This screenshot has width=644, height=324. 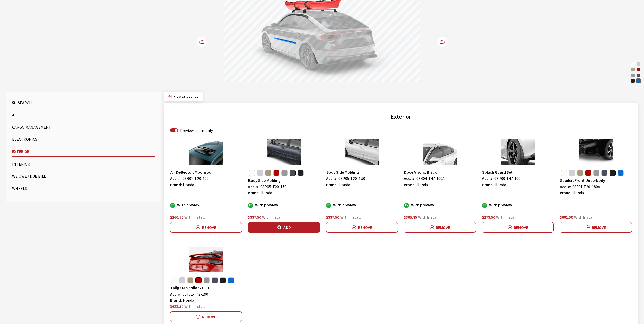 I want to click on div: Meteorite Gray Metallic, so click(x=639, y=75).